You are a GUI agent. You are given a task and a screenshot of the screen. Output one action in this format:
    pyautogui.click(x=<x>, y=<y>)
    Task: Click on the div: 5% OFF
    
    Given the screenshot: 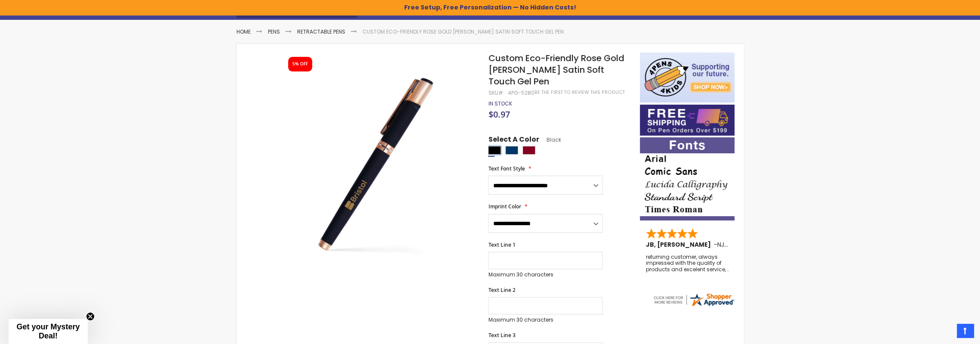 What is the action you would take?
    pyautogui.click(x=300, y=64)
    